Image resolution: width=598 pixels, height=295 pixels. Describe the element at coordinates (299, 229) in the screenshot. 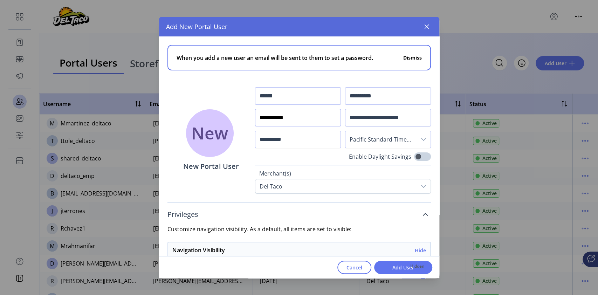

I see `label: Customize navigation visibility. As a default, all items are set to visible:` at that location.